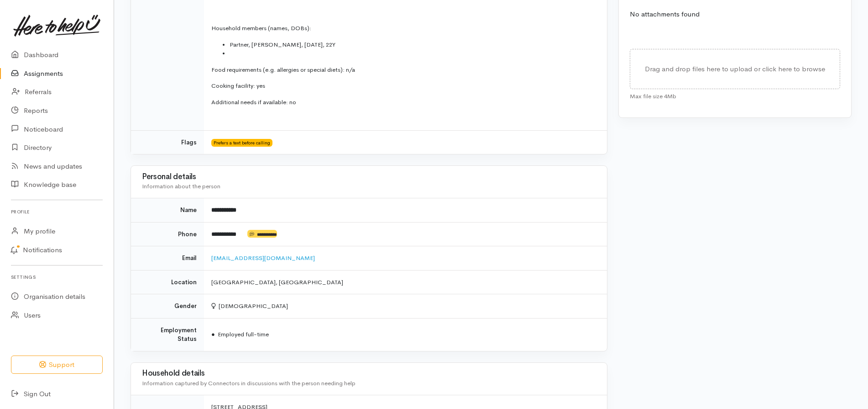  What do you see at coordinates (369, 373) in the screenshot?
I see `h3: Household details` at bounding box center [369, 373].